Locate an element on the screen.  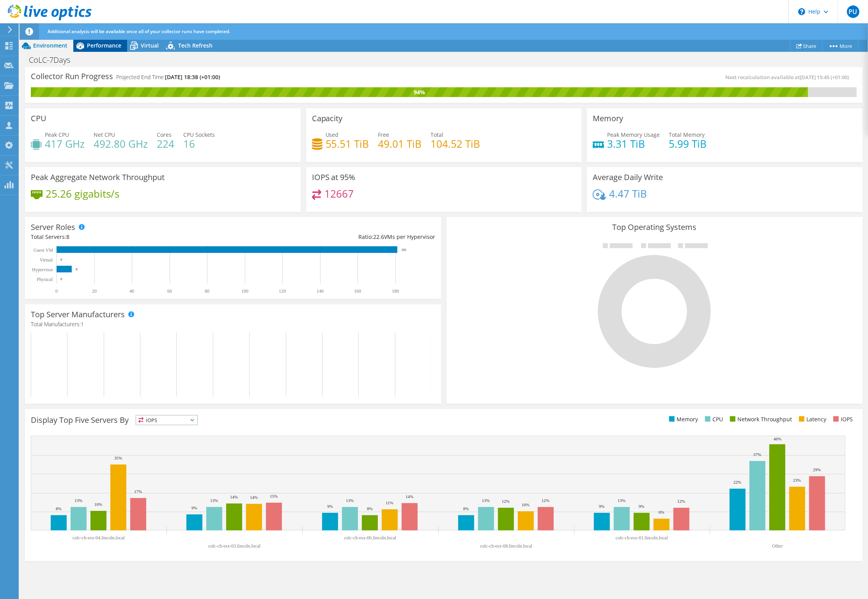
span: Virtual is located at coordinates (150, 45).